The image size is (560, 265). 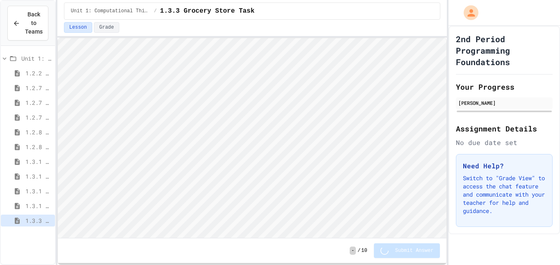 I want to click on span: 10, so click(x=364, y=251).